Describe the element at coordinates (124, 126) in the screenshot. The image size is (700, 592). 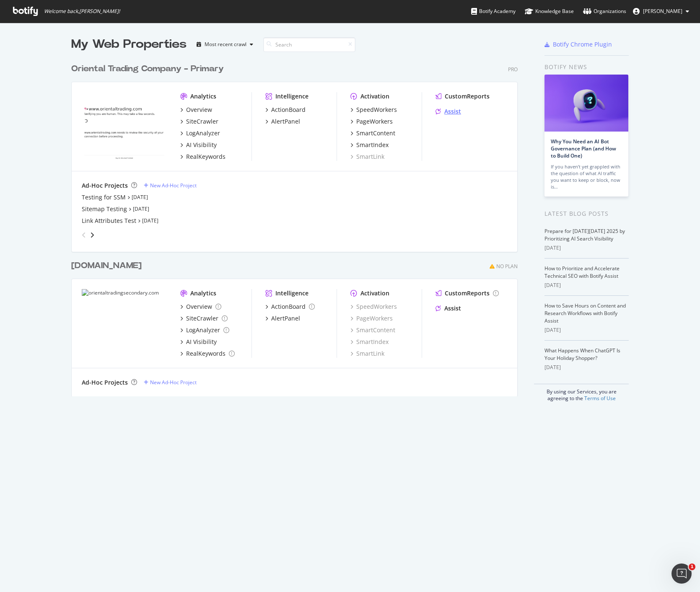
I see `img: orientaltrading.com` at that location.